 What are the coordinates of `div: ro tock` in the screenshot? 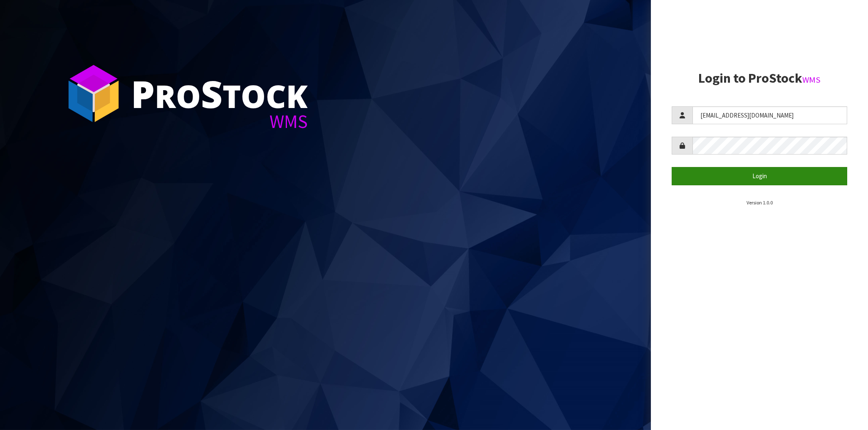 It's located at (219, 94).